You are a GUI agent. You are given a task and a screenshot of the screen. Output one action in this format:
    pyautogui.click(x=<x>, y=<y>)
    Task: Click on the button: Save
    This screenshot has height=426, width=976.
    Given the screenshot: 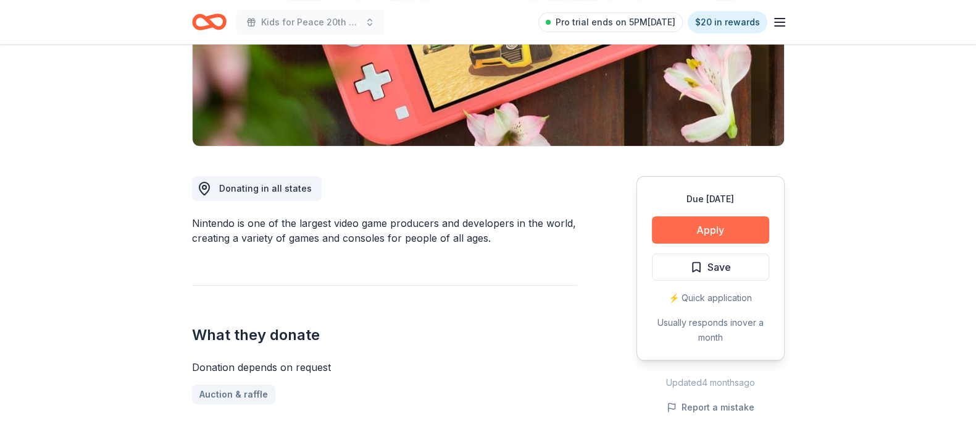 What is the action you would take?
    pyautogui.click(x=711, y=267)
    